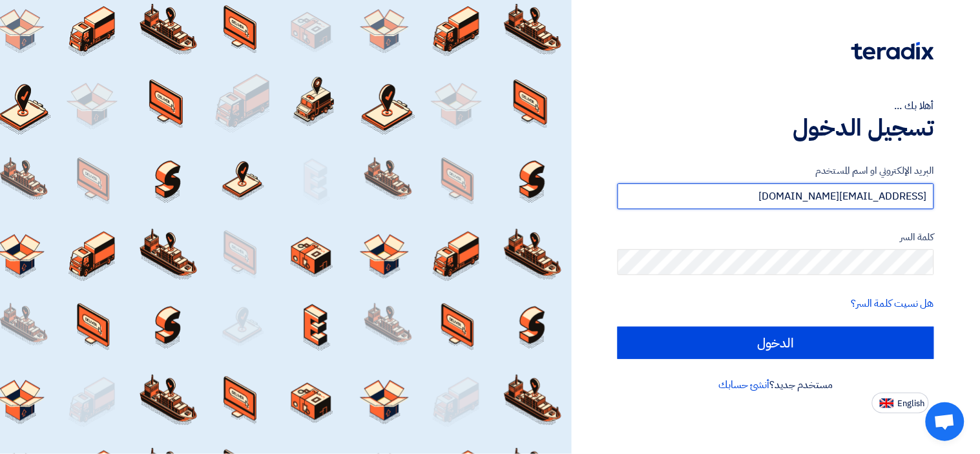  I want to click on input: الدخول, so click(776, 343).